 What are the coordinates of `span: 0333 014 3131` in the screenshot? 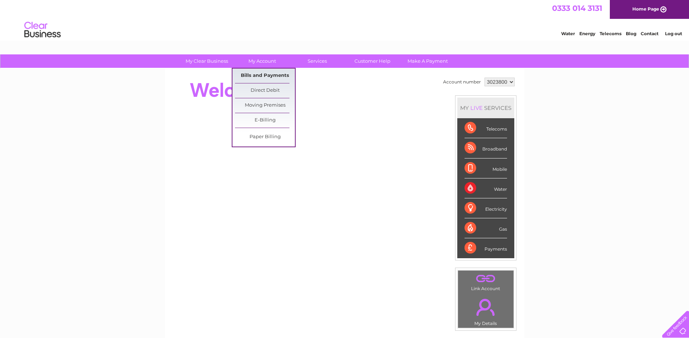 It's located at (577, 8).